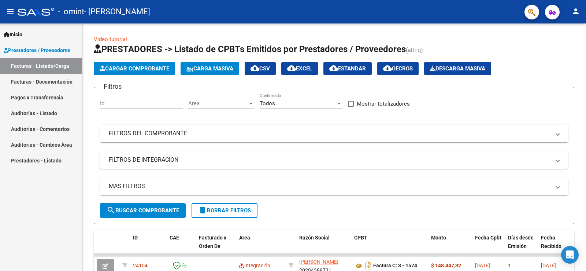 This screenshot has height=271, width=586. I want to click on span: (alt+q), so click(414, 50).